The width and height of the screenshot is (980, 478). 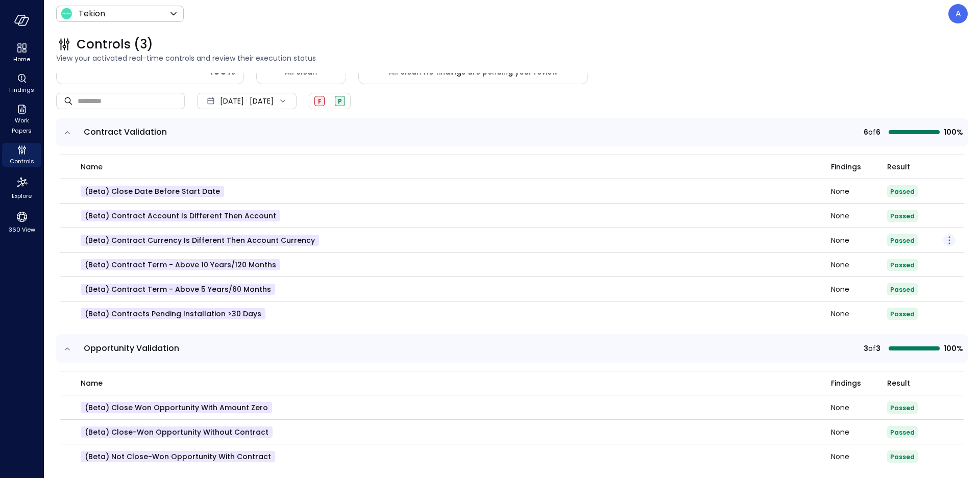 What do you see at coordinates (176, 432) in the screenshot?
I see `p: (beta) Close-Won Opportunity without Contract` at bounding box center [176, 432].